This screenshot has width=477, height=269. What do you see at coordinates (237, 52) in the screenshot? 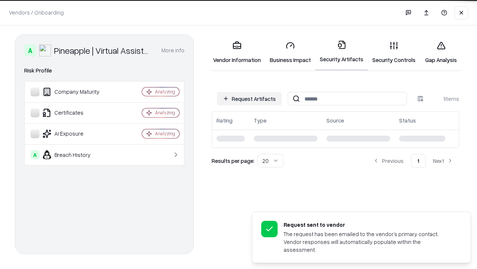
I see `a: Vendor Information` at bounding box center [237, 52].